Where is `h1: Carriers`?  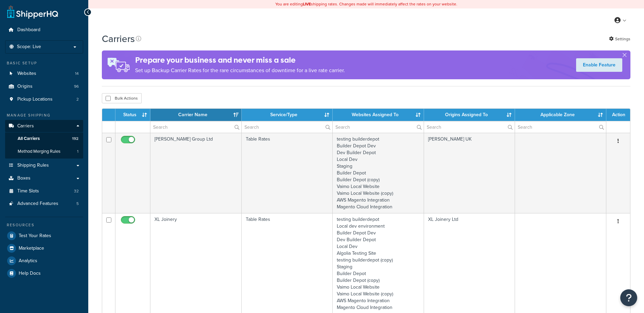
h1: Carriers is located at coordinates (118, 39).